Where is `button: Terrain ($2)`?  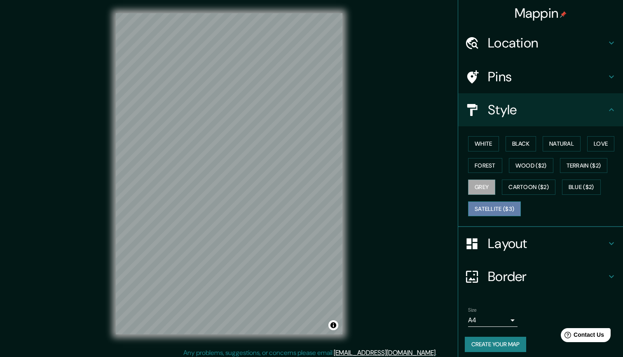
button: Terrain ($2) is located at coordinates (584, 165).